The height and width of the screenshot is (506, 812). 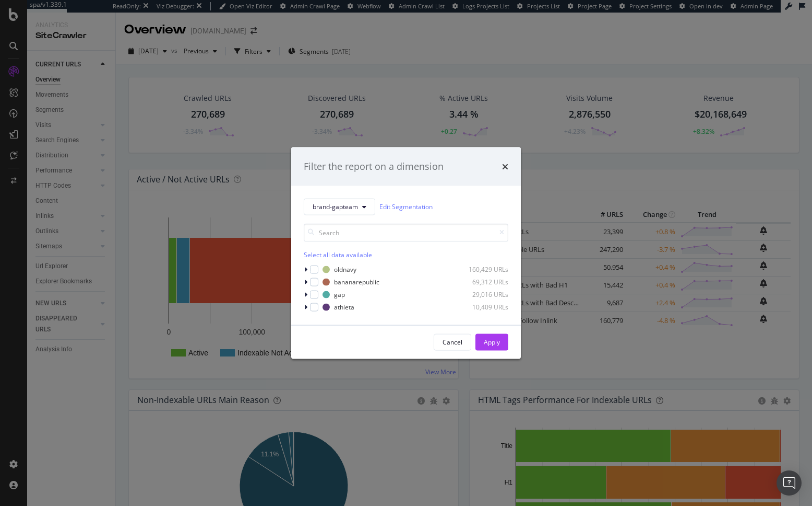 I want to click on div: Filter the report on a dimension, so click(x=374, y=166).